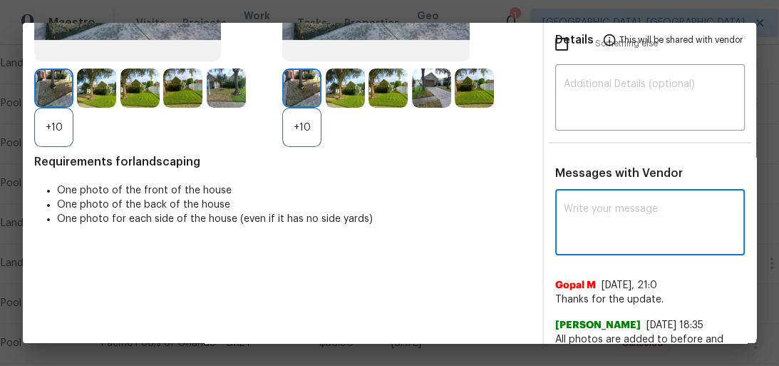 The height and width of the screenshot is (366, 779). I want to click on span: Requirements for landscaping, so click(282, 162).